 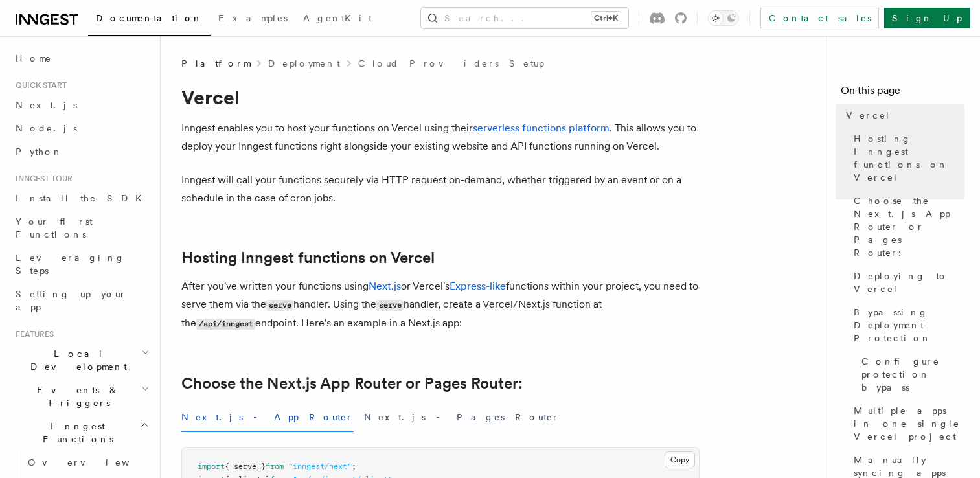 I want to click on a: Leveraging Steps, so click(x=81, y=264).